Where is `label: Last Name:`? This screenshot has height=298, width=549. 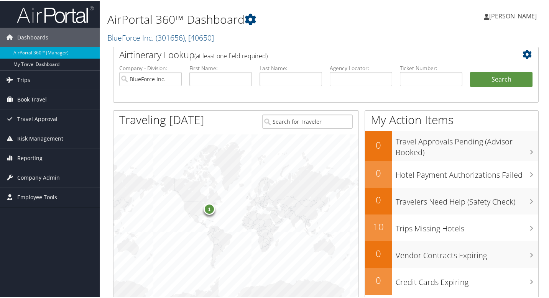 label: Last Name: is located at coordinates (291, 67).